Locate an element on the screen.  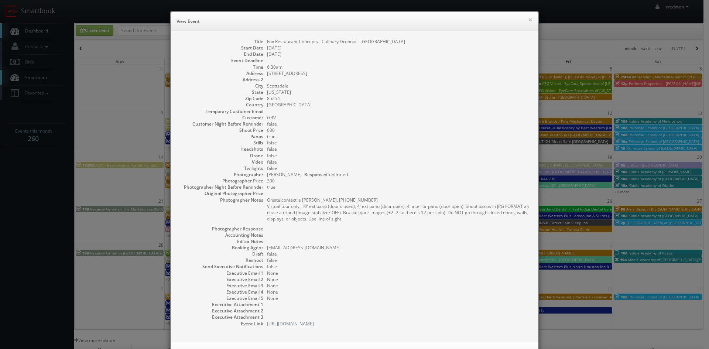
dt: Time is located at coordinates (221, 67).